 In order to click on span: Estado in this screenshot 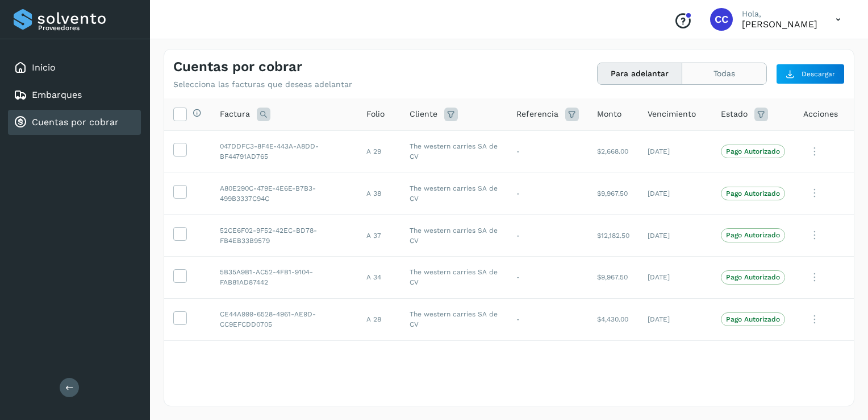, I will do `click(734, 113)`.